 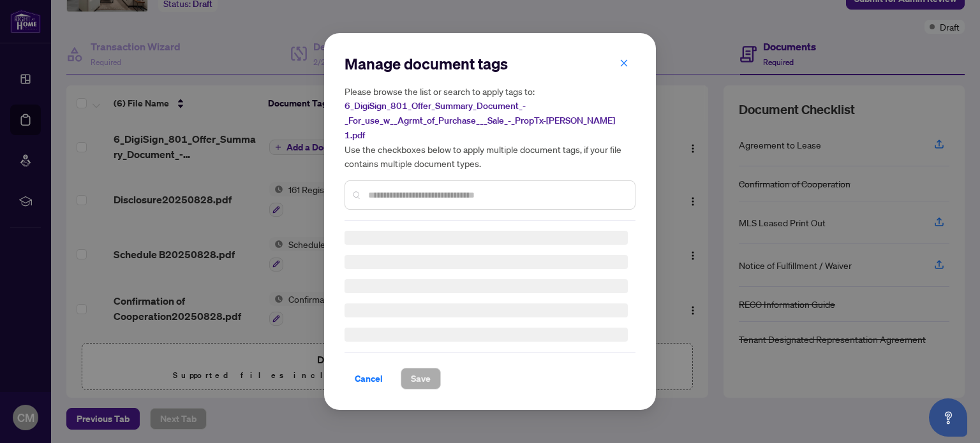 I want to click on button: Open asap, so click(x=948, y=417).